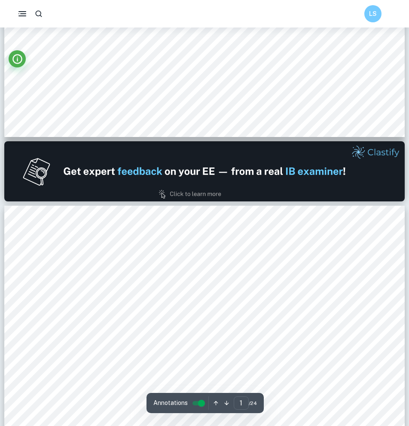 Image resolution: width=409 pixels, height=426 pixels. What do you see at coordinates (373, 14) in the screenshot?
I see `button: LS` at bounding box center [373, 14].